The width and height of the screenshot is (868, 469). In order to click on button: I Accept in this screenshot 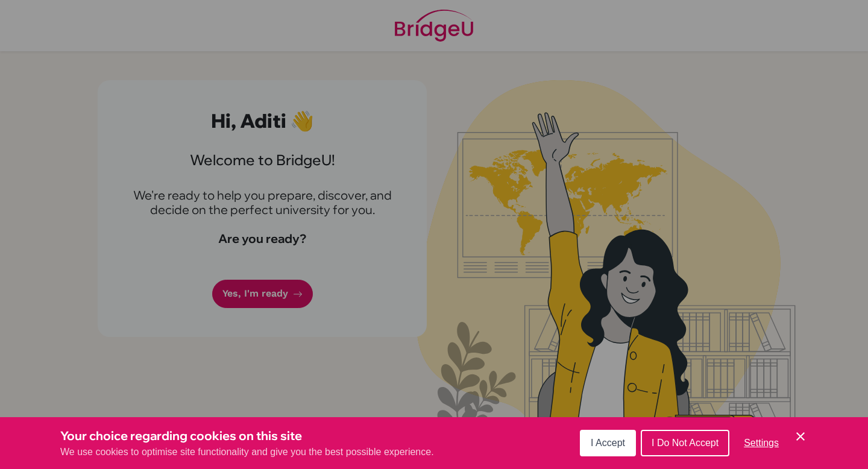, I will do `click(608, 443)`.